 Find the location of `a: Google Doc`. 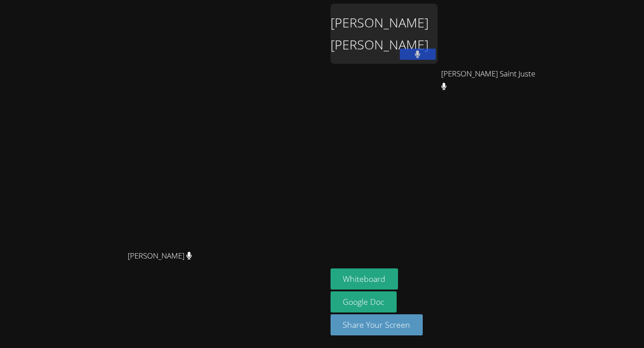

a: Google Doc is located at coordinates (364, 301).